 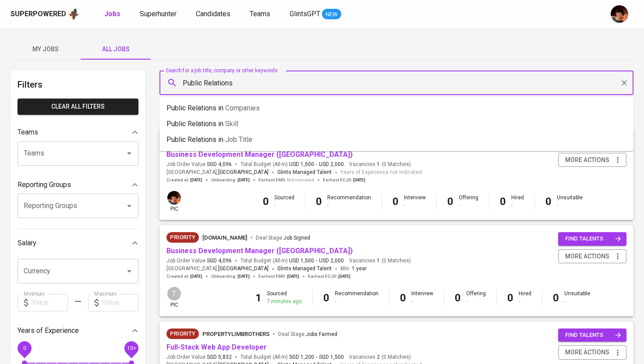 What do you see at coordinates (625, 83) in the screenshot?
I see `button: Clear` at bounding box center [625, 83].